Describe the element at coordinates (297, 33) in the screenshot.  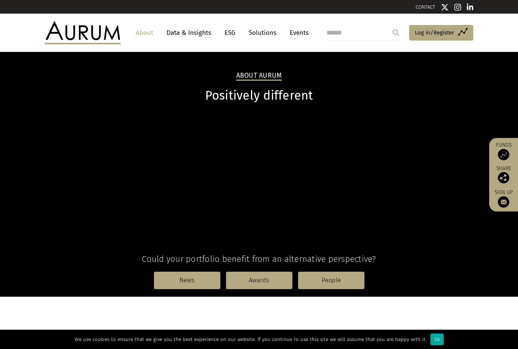
I see `a: Events` at that location.